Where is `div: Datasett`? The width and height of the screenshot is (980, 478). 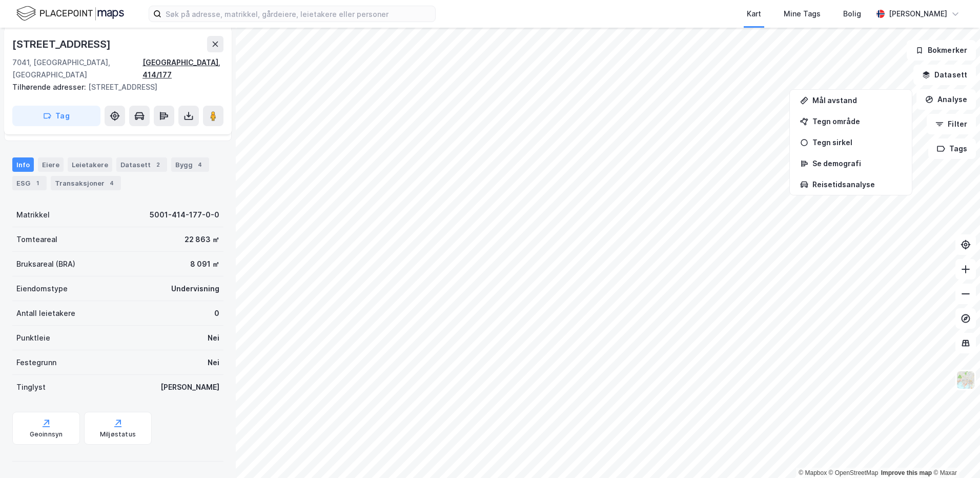
div: Datasett is located at coordinates (141, 165).